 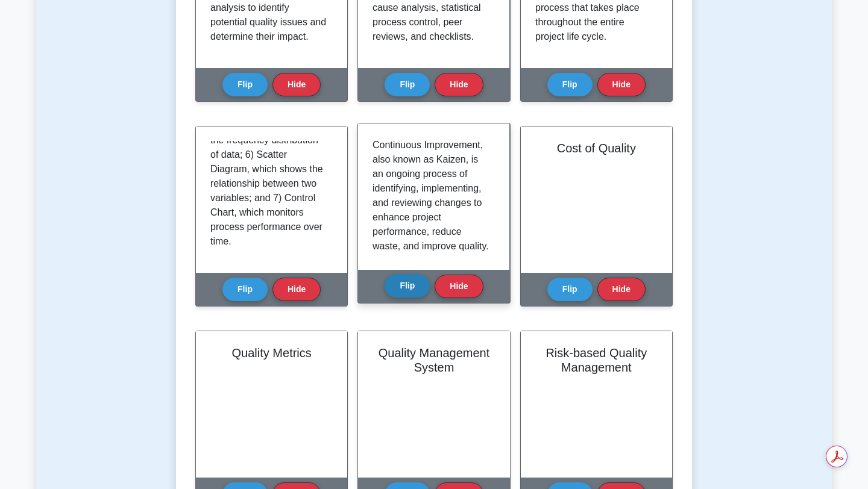 I want to click on h2: Cost of Quality, so click(x=596, y=149).